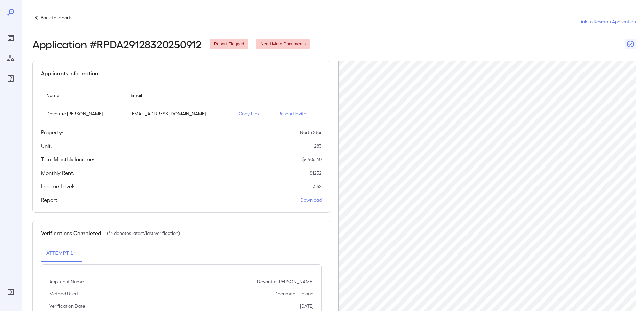 The height and width of the screenshot is (311, 644). I want to click on p: Method Used, so click(63, 294).